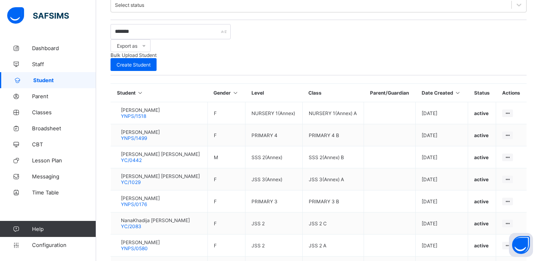 Image resolution: width=541 pixels, height=261 pixels. I want to click on span: YNPS/1499, so click(134, 138).